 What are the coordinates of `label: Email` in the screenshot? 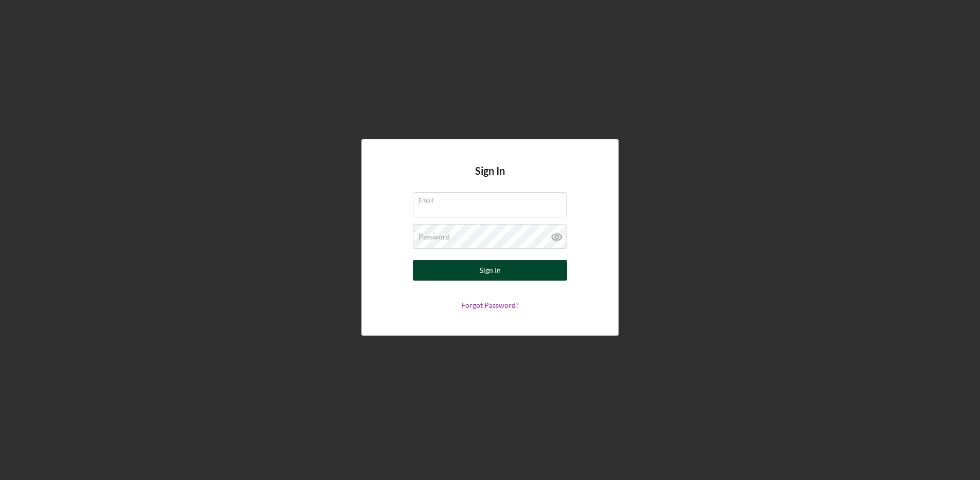 It's located at (493, 198).